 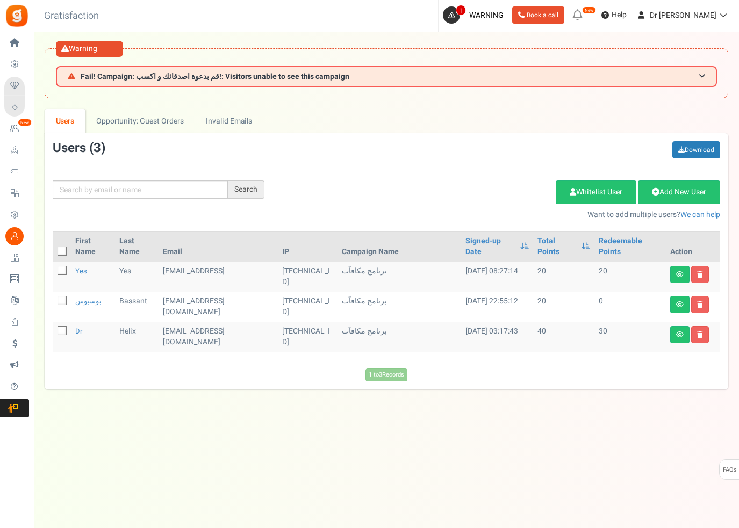 What do you see at coordinates (97, 148) in the screenshot?
I see `span: 3` at bounding box center [97, 148].